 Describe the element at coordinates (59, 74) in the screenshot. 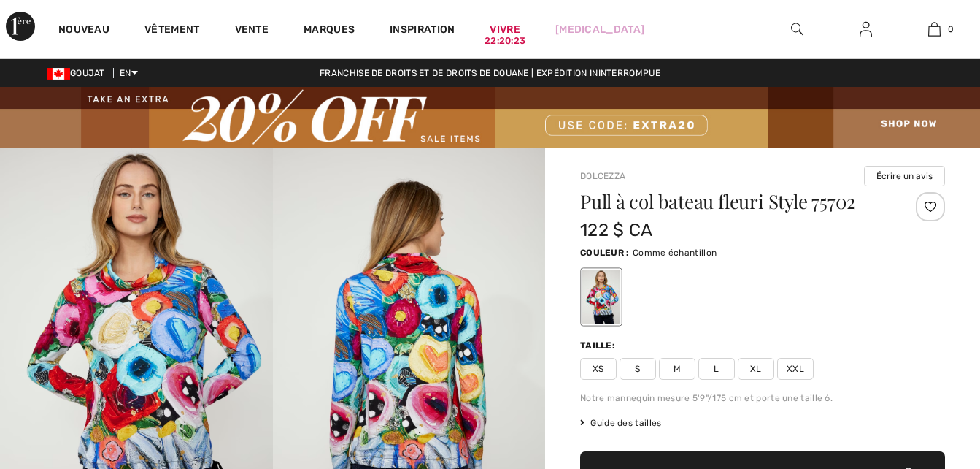

I see `img: Dollar canadien` at that location.